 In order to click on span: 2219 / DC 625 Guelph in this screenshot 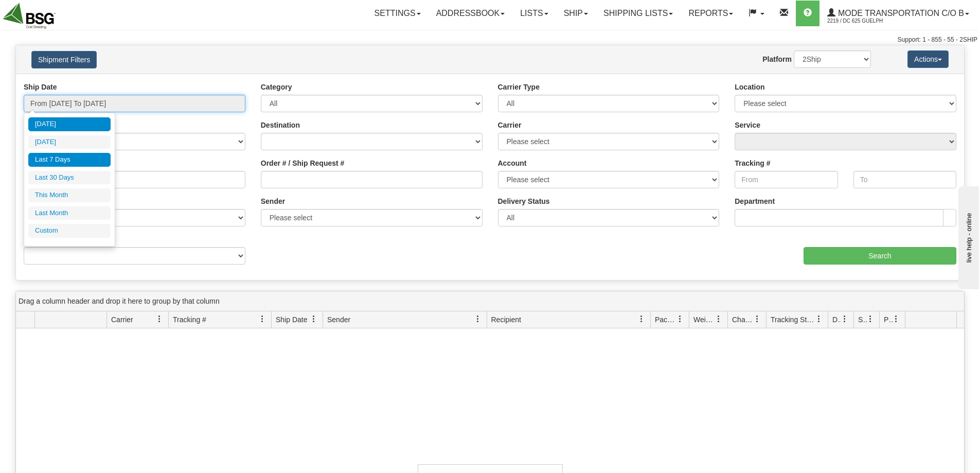, I will do `click(865, 21)`.